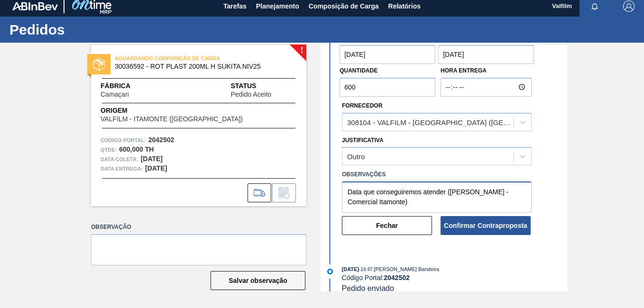  Describe the element at coordinates (115, 94) in the screenshot. I see `span: Camaçari` at that location.